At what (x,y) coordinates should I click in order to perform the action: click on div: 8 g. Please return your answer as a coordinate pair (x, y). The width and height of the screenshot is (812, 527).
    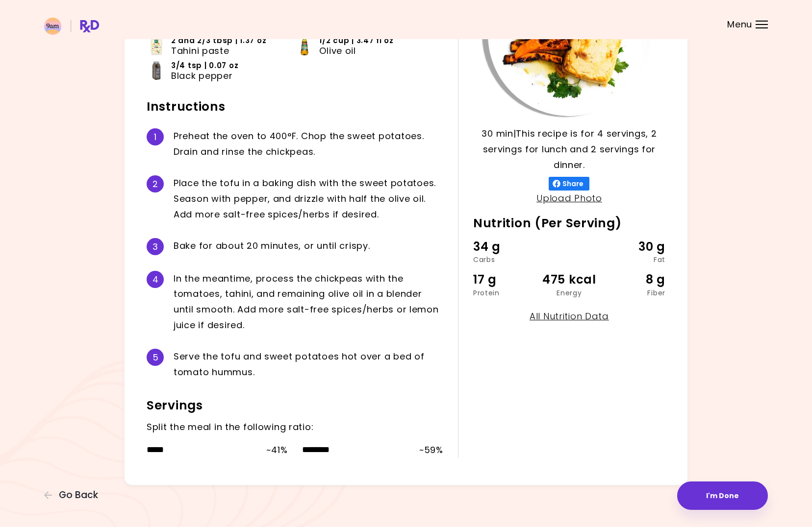
    Looking at the image, I should click on (633, 280).